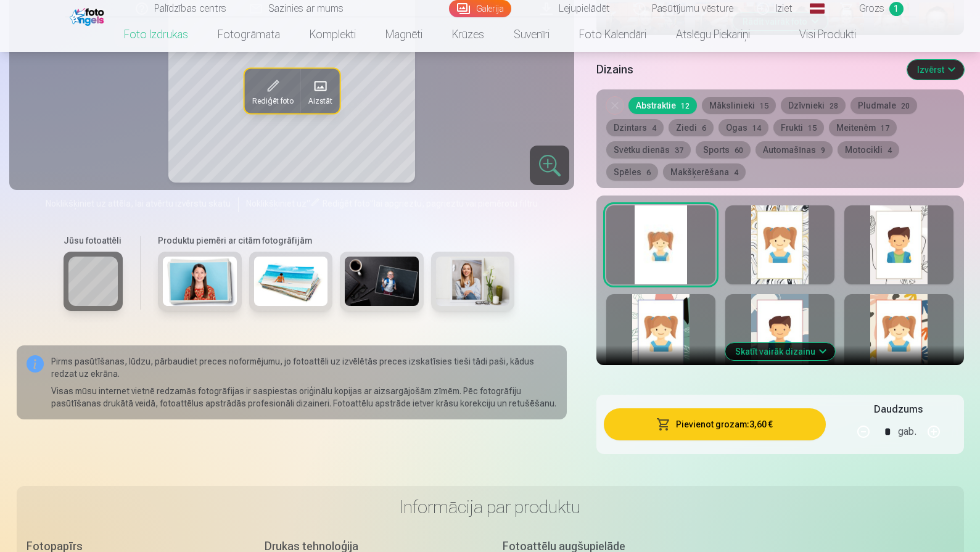 This screenshot has width=980, height=552. What do you see at coordinates (685, 106) in the screenshot?
I see `span: 12` at bounding box center [685, 106].